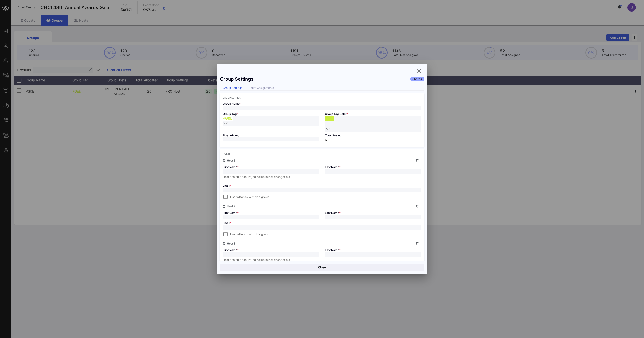 The width and height of the screenshot is (644, 338). Describe the element at coordinates (336, 114) in the screenshot. I see `span: Group Tag Color` at that location.